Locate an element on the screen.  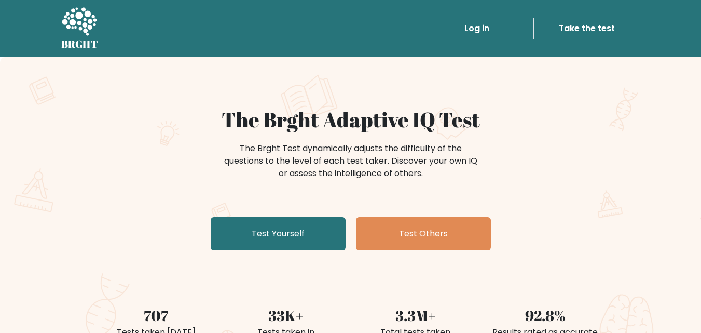
div: 92.8% is located at coordinates (545, 315).